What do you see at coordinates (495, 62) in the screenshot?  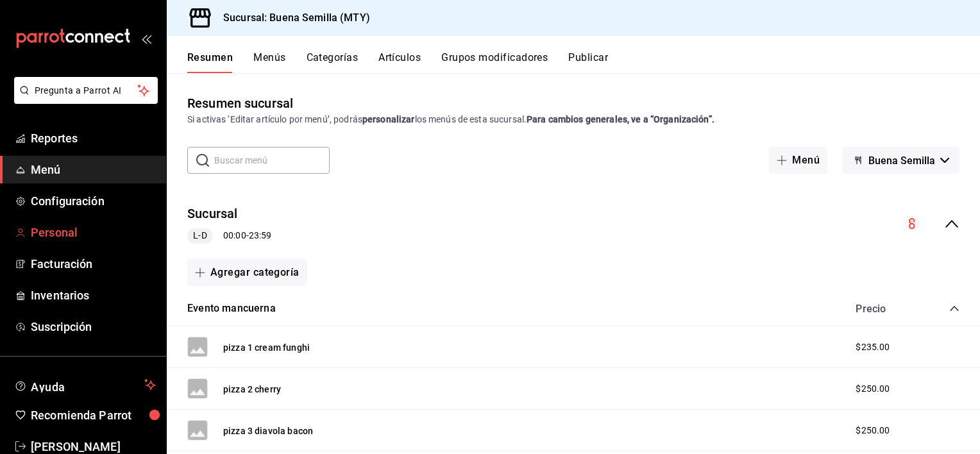 I see `button: Grupos modificadores` at bounding box center [495, 62].